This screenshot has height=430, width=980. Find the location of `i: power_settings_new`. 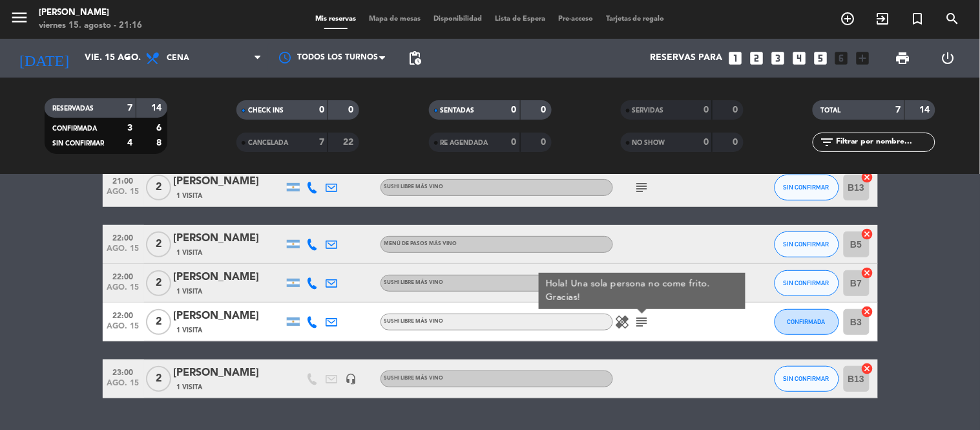

i: power_settings_new is located at coordinates (948, 58).